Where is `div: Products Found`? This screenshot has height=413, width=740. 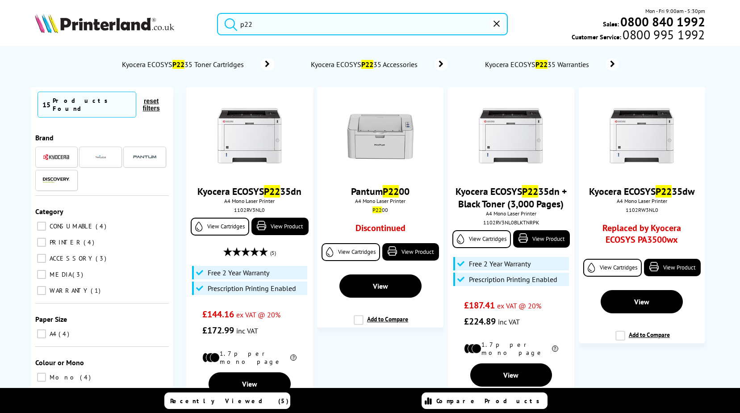 div: Products Found is located at coordinates (92, 104).